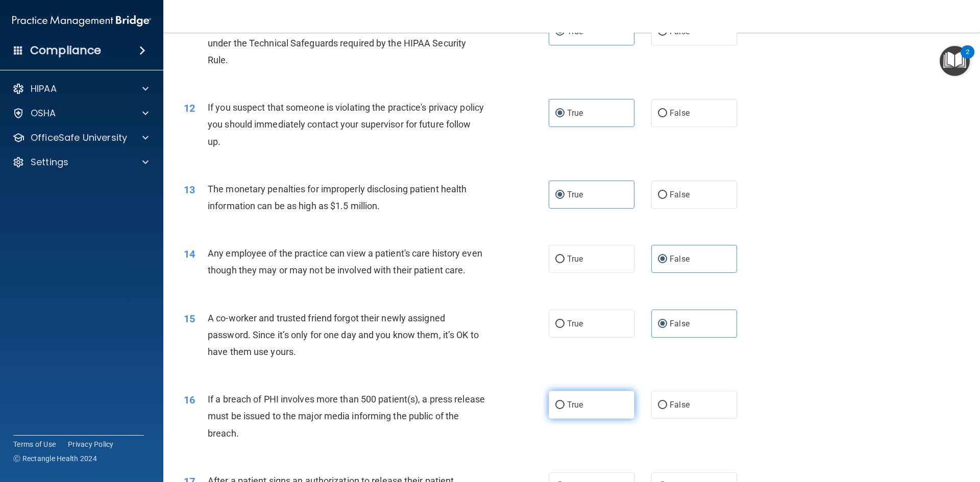 This screenshot has height=482, width=980. I want to click on span: If you suspect that someone is violating the practice's privacy policy you should immediately con..., so click(346, 124).